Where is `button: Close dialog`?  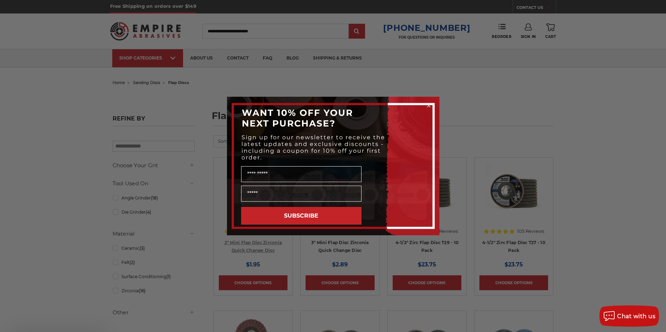 button: Close dialog is located at coordinates (429, 106).